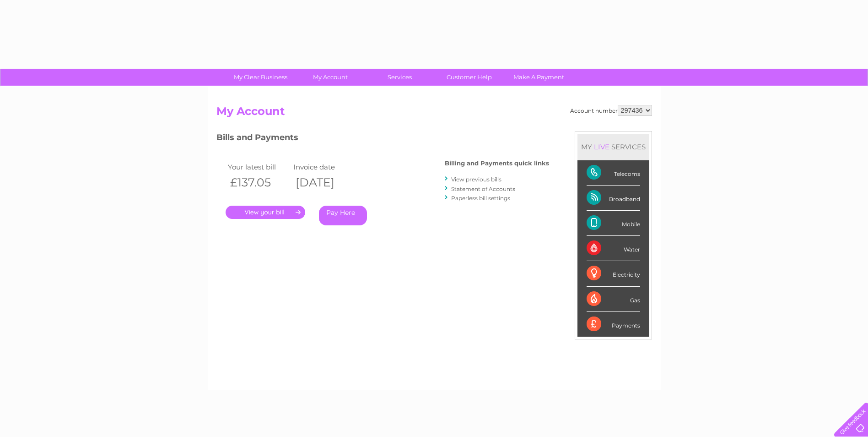 This screenshot has width=868, height=437. I want to click on h3: Bills and Payments, so click(382, 139).